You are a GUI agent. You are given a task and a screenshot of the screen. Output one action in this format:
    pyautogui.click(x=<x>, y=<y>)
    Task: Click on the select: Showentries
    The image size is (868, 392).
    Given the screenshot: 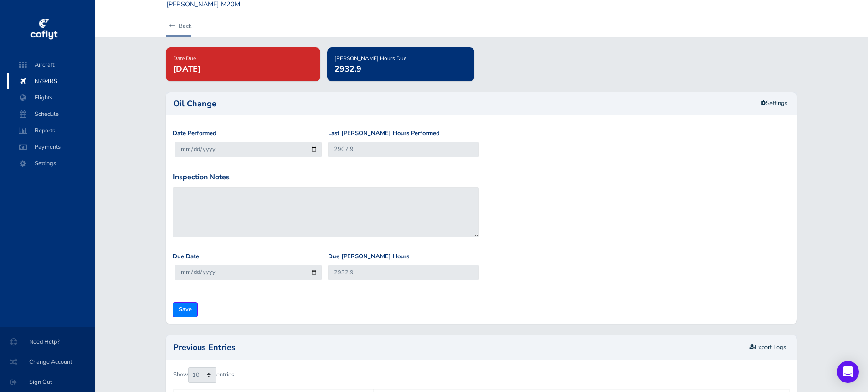 What is the action you would take?
    pyautogui.click(x=203, y=375)
    